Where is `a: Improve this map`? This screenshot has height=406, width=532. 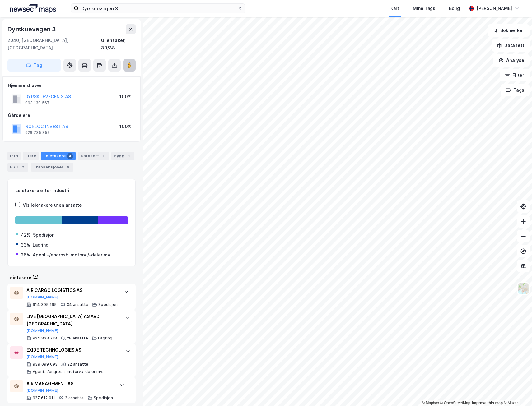
a: Improve this map is located at coordinates (487, 403).